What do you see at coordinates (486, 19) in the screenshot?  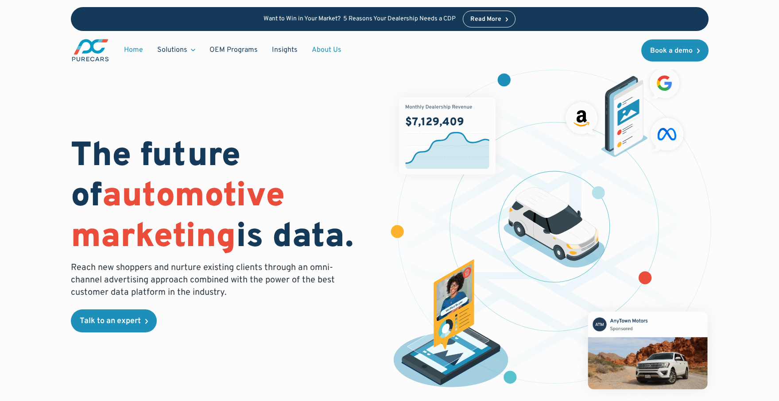 I see `div: Read More` at bounding box center [486, 19].